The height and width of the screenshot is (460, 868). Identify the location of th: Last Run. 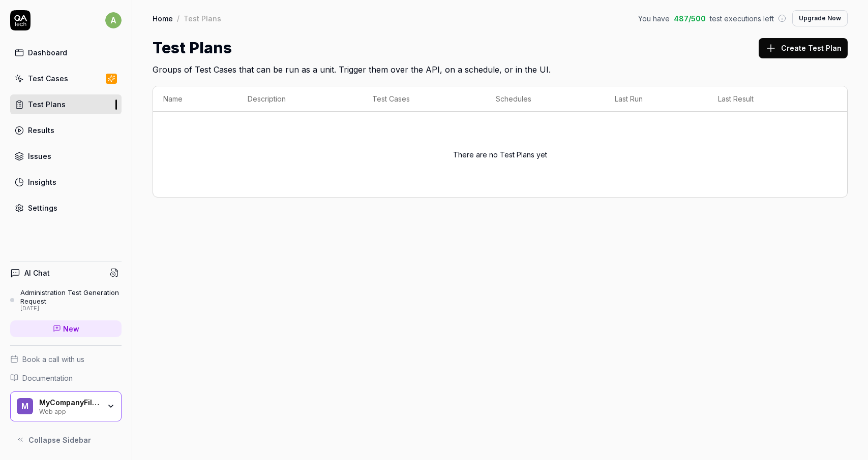
(655, 99).